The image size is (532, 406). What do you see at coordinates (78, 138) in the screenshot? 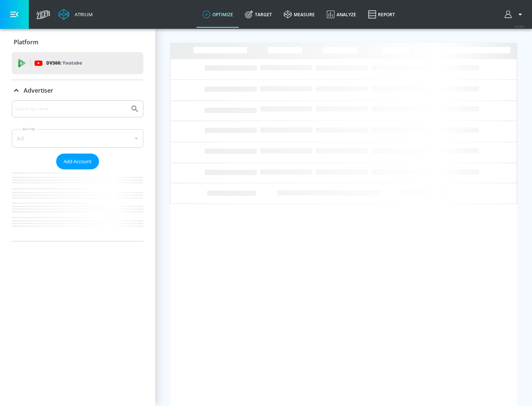
I see `div: A-Z` at bounding box center [78, 138].